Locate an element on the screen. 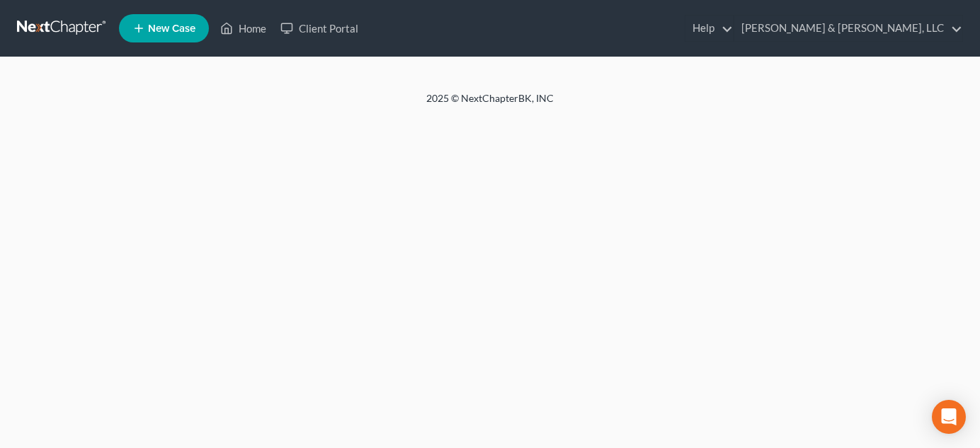 This screenshot has height=448, width=980. div: 2025 © NextChapterBK, INC is located at coordinates (490, 104).